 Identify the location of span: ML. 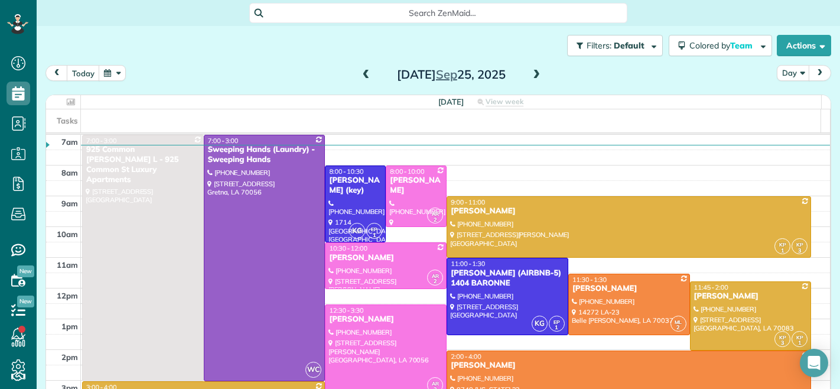
(678, 321).